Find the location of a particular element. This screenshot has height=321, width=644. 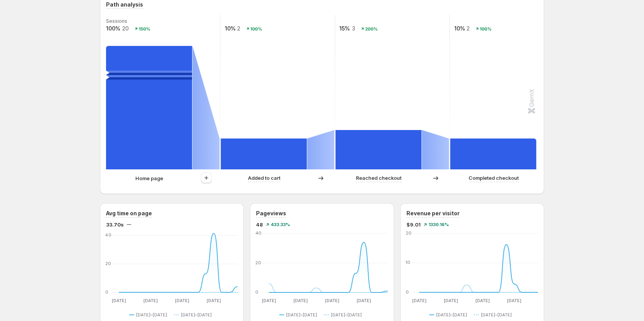

span: 33.70s is located at coordinates (115, 225).